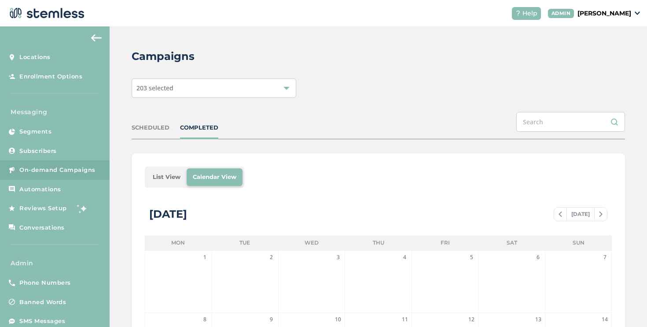 This screenshot has height=327, width=647. I want to click on span: Help, so click(530, 13).